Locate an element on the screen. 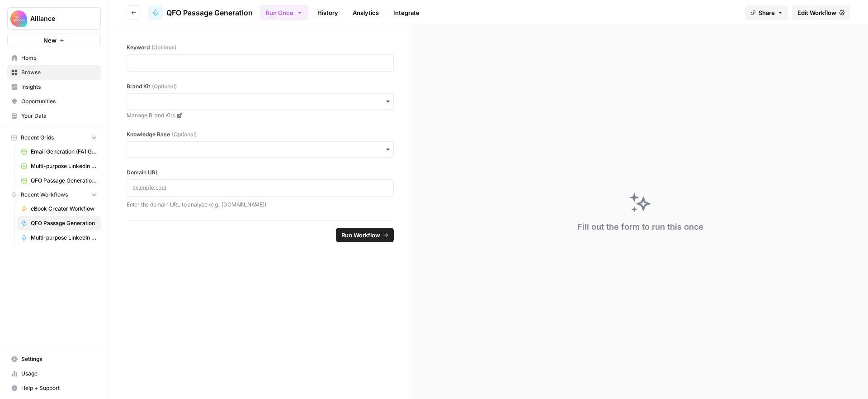  span: Alliance is located at coordinates (58, 18).